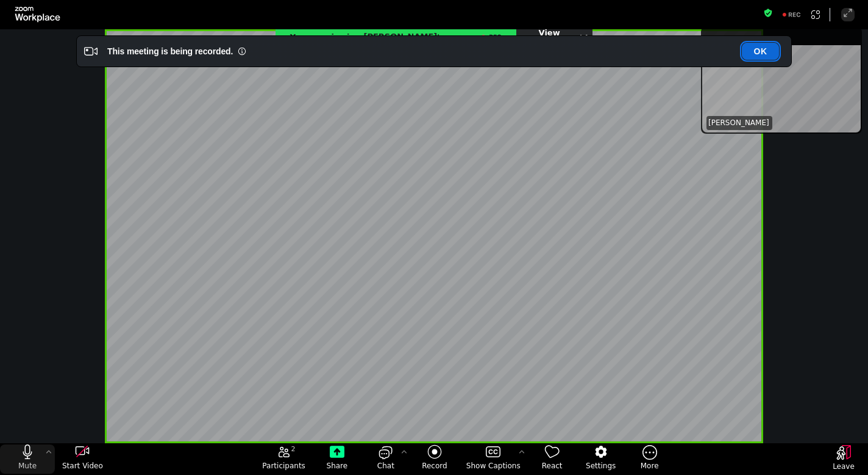 The image size is (868, 475). I want to click on span: Mute, so click(27, 466).